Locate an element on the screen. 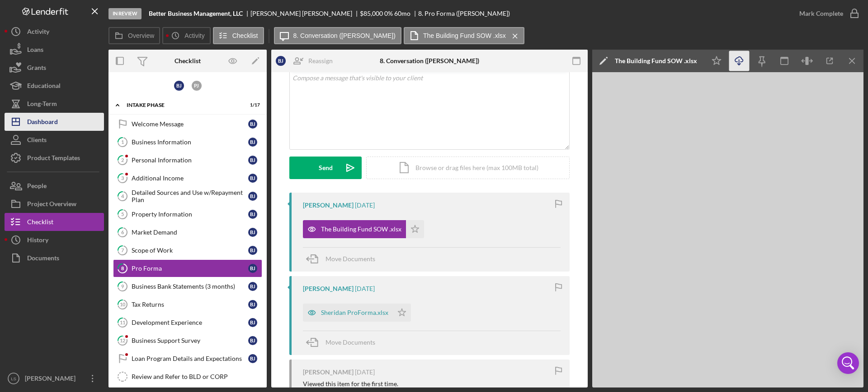  div: Viewed this item for the first time. is located at coordinates (350, 384).